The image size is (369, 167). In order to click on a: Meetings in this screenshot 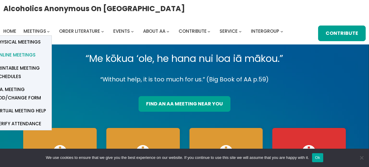, I will do `click(35, 31)`.